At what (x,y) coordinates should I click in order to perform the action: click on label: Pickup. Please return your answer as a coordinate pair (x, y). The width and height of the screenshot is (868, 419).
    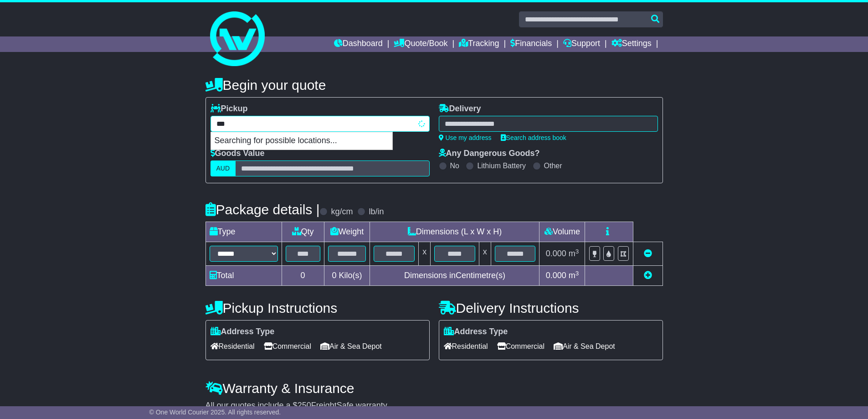
    Looking at the image, I should click on (229, 109).